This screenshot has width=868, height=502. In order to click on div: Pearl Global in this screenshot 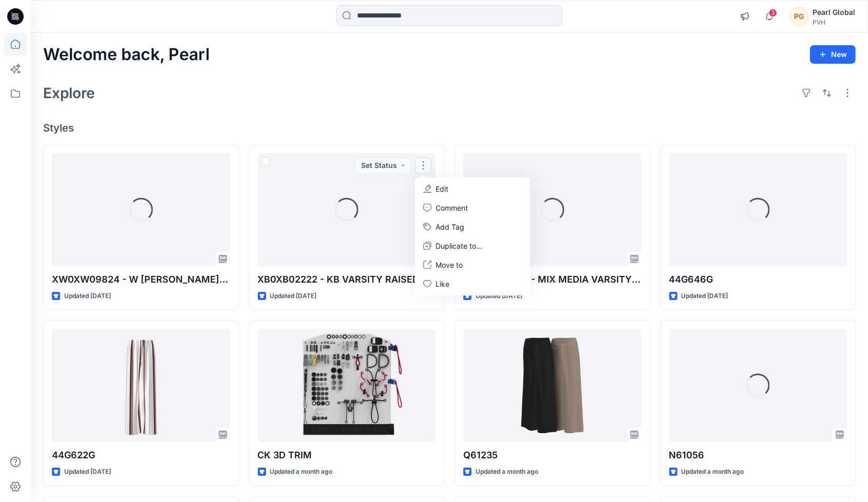, I will do `click(834, 12)`.